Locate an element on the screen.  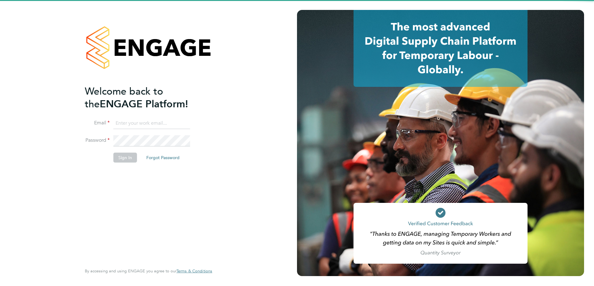
h2: ENGAGE Platform! is located at coordinates (145, 98).